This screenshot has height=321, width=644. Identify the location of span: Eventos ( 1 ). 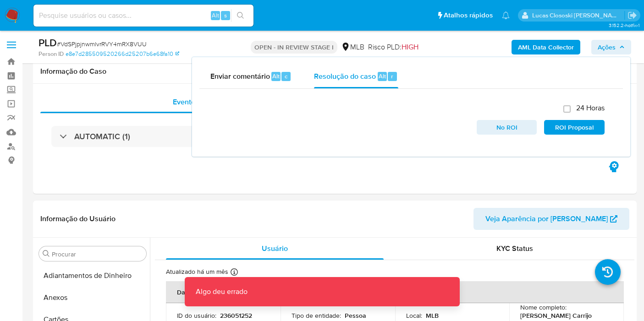
(192, 102).